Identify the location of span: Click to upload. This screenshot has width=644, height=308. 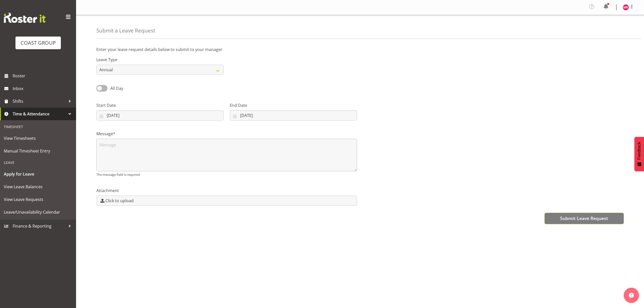
(119, 201).